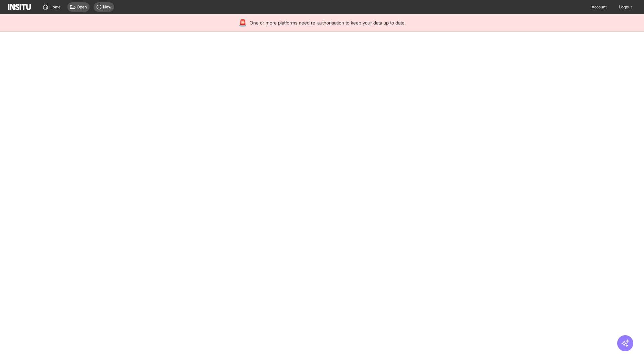 The height and width of the screenshot is (362, 644). What do you see at coordinates (20, 7) in the screenshot?
I see `img: Logo` at bounding box center [20, 7].